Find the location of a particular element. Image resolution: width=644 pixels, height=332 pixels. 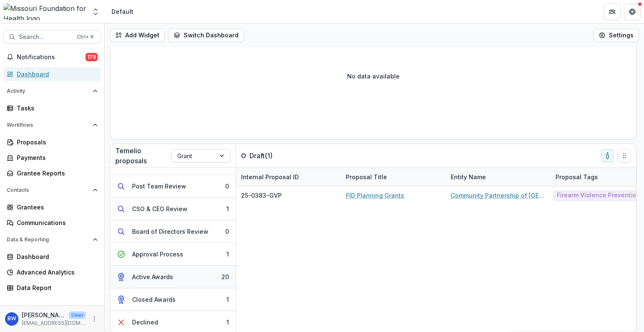

div: Proposals is located at coordinates (55, 142).